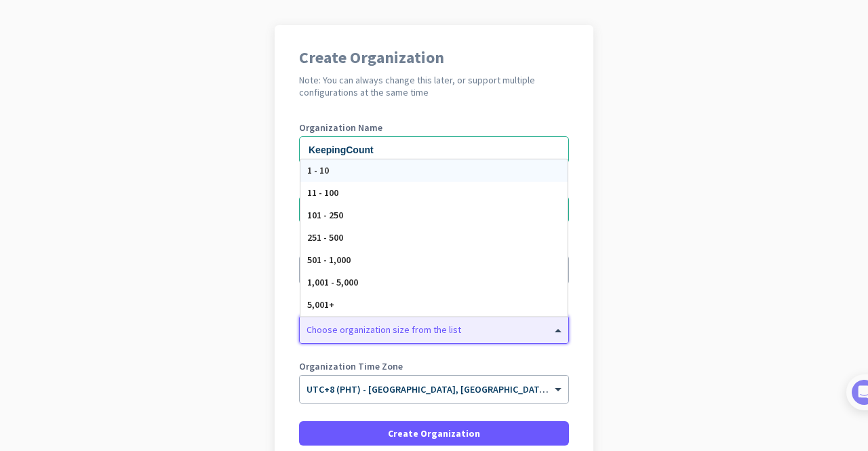  I want to click on div: Options List, so click(434, 237).